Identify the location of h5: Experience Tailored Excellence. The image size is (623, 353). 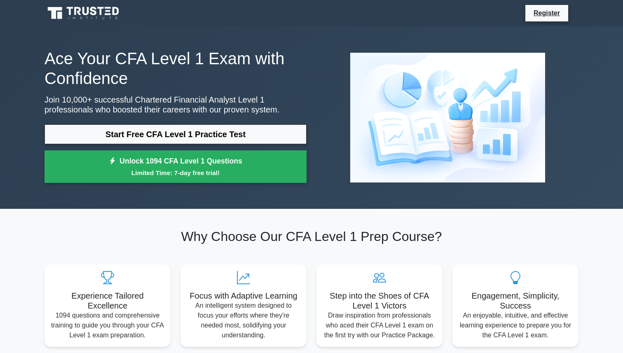
(107, 301).